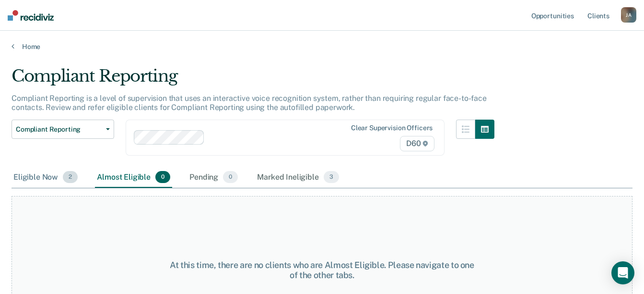  Describe the element at coordinates (628, 15) in the screenshot. I see `div: J A` at that location.